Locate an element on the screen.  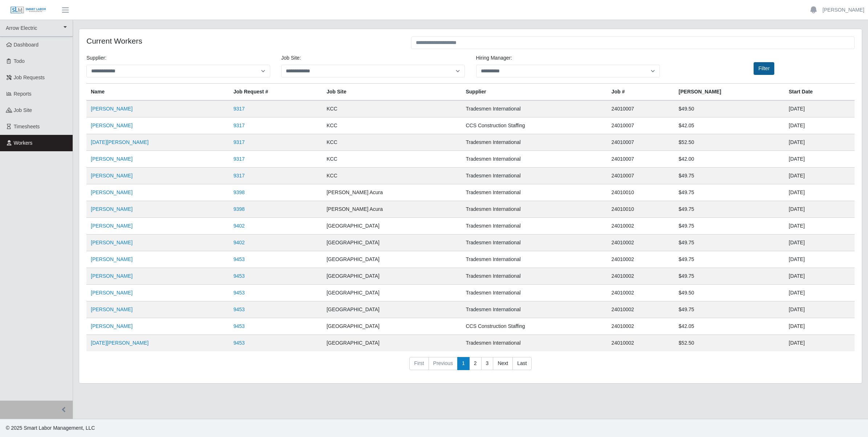
a: 9398 is located at coordinates (239, 209).